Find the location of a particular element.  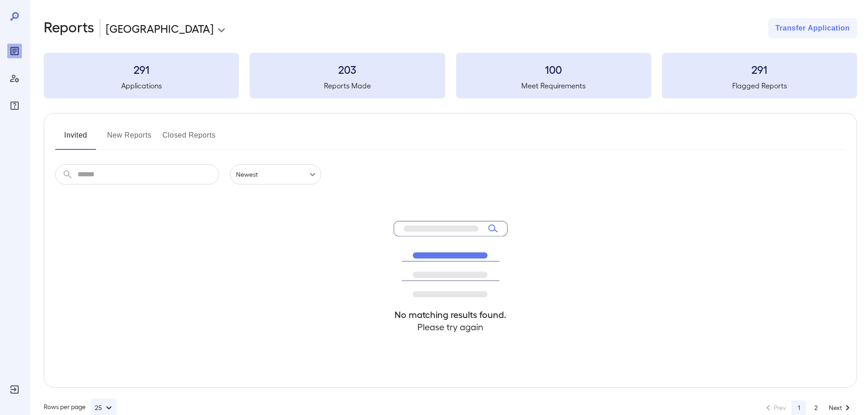

div: FAQ is located at coordinates (15, 106).